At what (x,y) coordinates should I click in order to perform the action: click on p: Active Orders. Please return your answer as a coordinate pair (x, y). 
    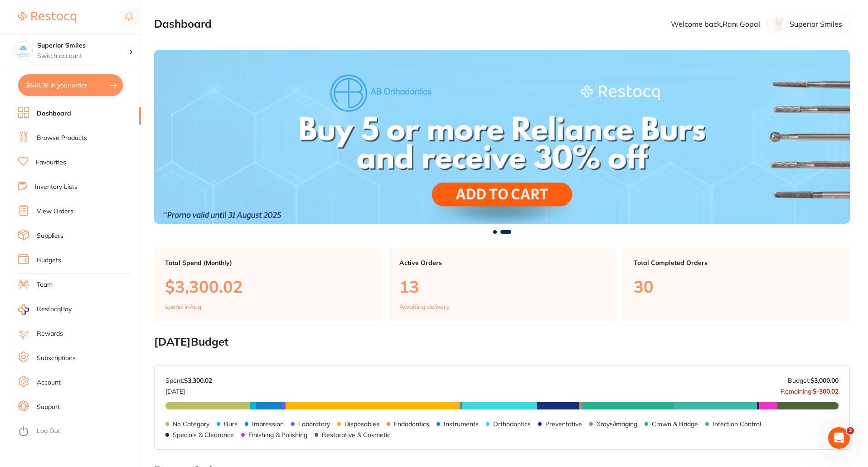
    Looking at the image, I should click on (502, 263).